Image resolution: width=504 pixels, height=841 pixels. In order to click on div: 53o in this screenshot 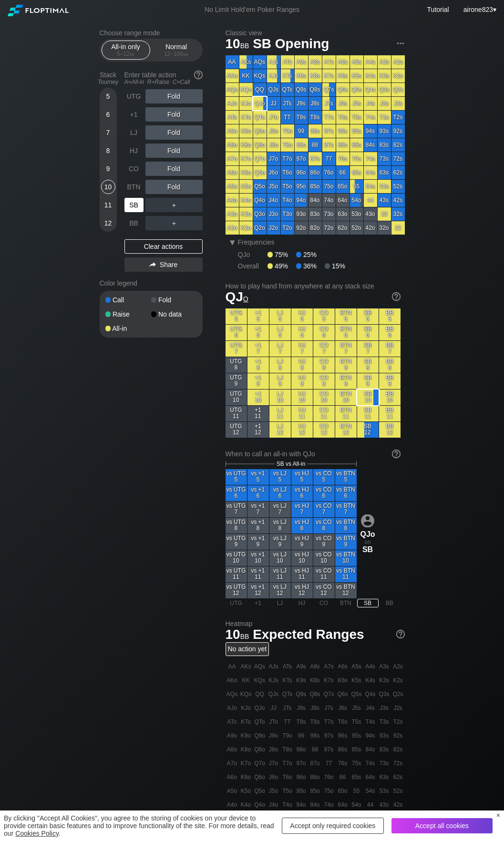, I will do `click(356, 214)`.